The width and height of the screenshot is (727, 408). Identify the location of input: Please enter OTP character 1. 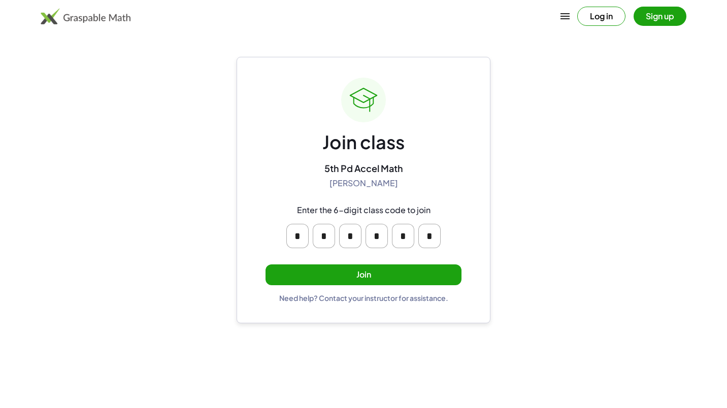
(297, 236).